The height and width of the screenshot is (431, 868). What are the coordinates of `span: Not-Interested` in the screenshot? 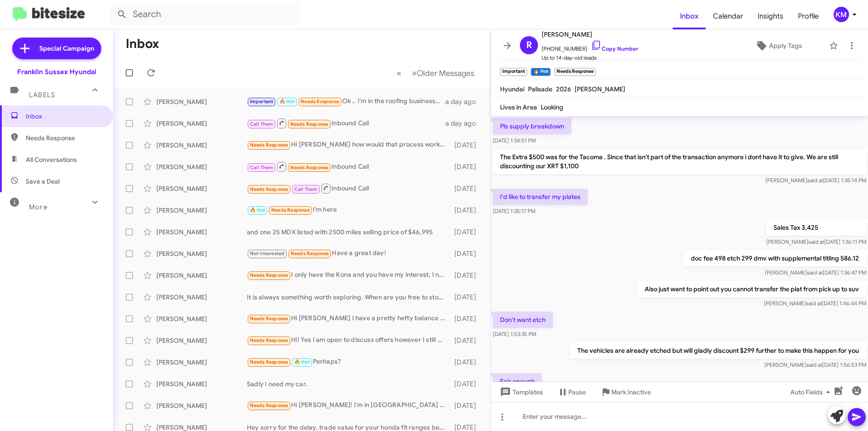 It's located at (267, 253).